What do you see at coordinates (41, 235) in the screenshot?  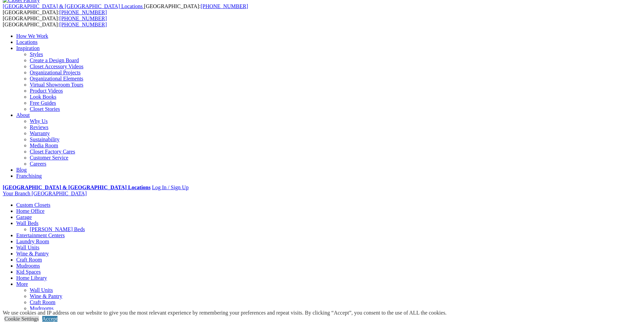 I see `a: Entertainment Centers` at bounding box center [41, 235].